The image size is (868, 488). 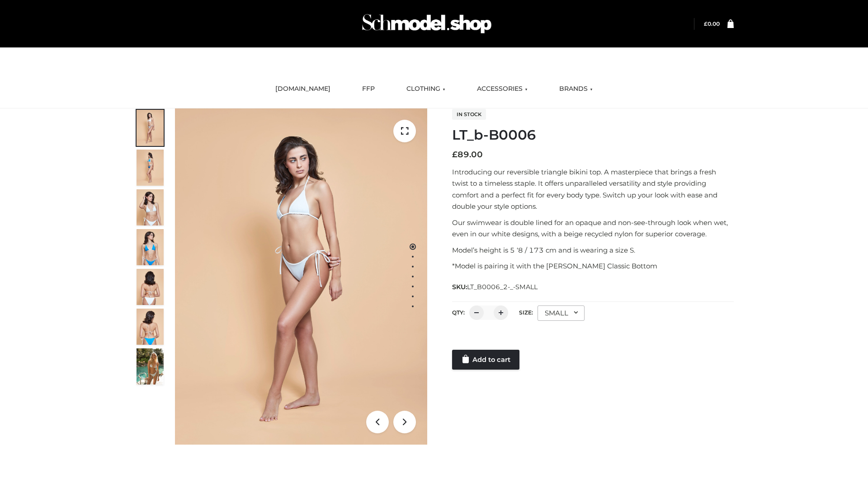 What do you see at coordinates (301, 276) in the screenshot?
I see `img: ArielClassicBikiniTop_CloudNine_AzureSky_OW114ECO_1` at bounding box center [301, 276].